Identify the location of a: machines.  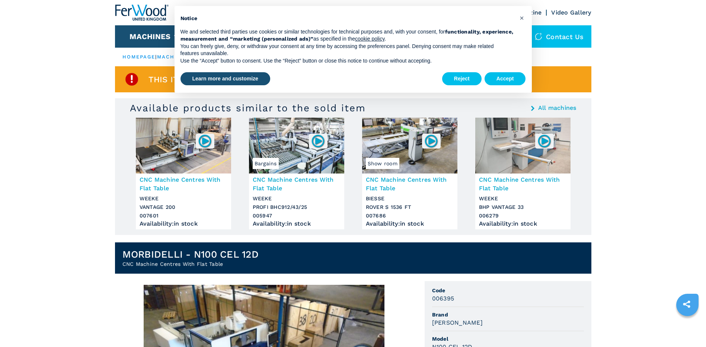
(173, 57).